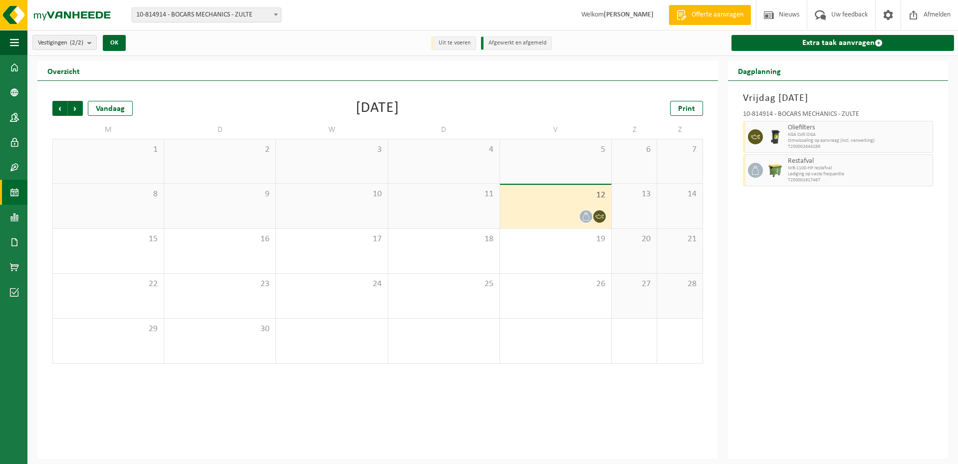 The image size is (958, 464). I want to click on span: 24, so click(331, 284).